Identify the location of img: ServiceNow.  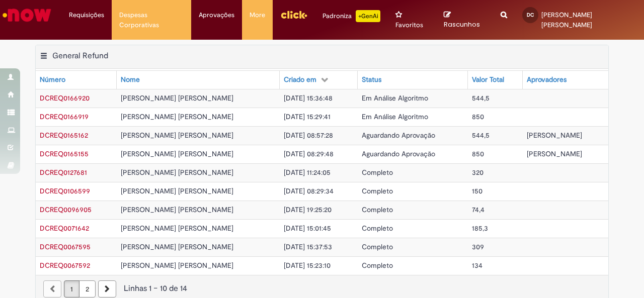
(27, 15).